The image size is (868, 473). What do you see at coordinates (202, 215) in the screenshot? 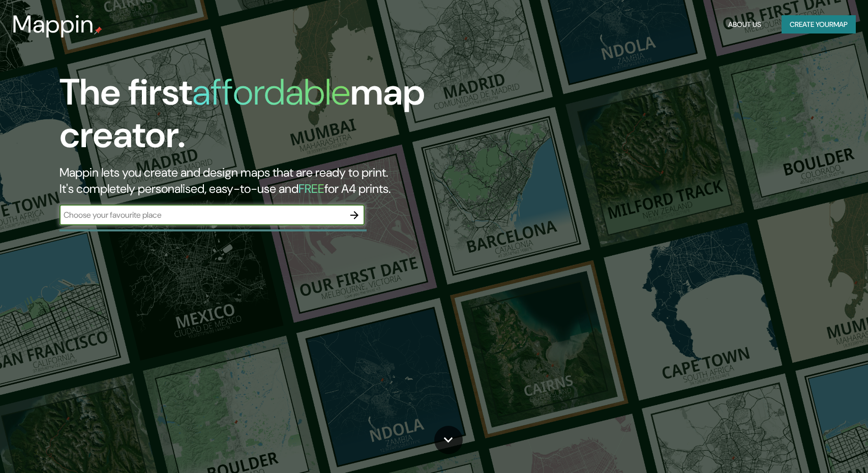
I see `input: Choose your favourite place` at bounding box center [202, 215].